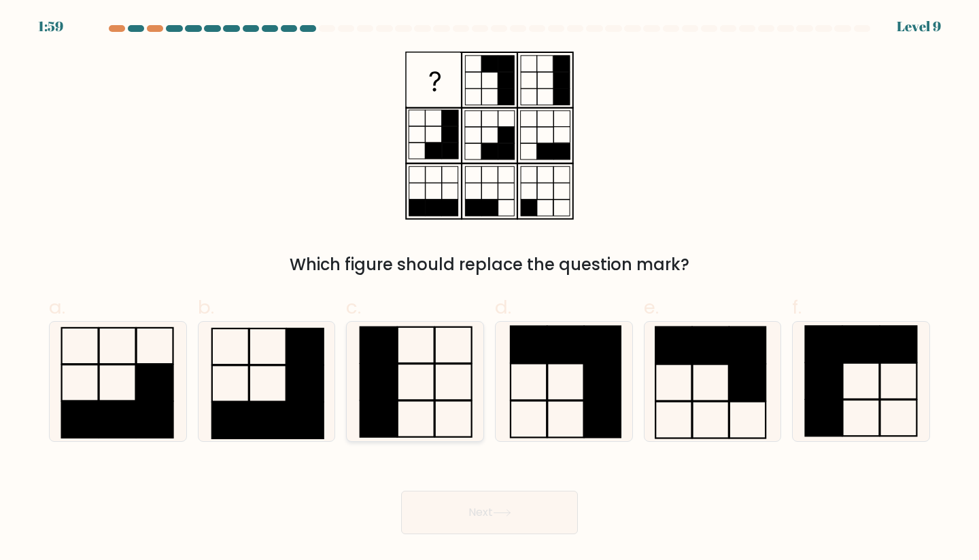 This screenshot has width=979, height=560. Describe the element at coordinates (57, 307) in the screenshot. I see `span: a.` at that location.